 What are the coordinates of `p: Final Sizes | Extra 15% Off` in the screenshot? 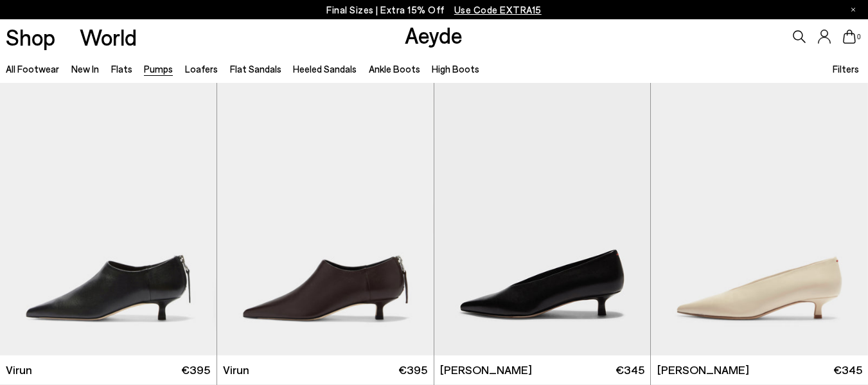 It's located at (434, 9).